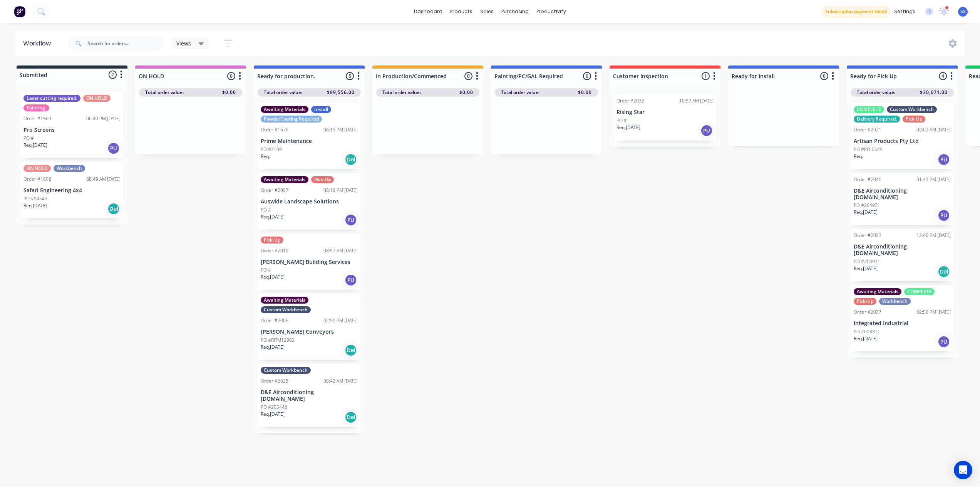 The width and height of the screenshot is (980, 487). Describe the element at coordinates (934, 93) in the screenshot. I see `span: $30,671.00` at that location.